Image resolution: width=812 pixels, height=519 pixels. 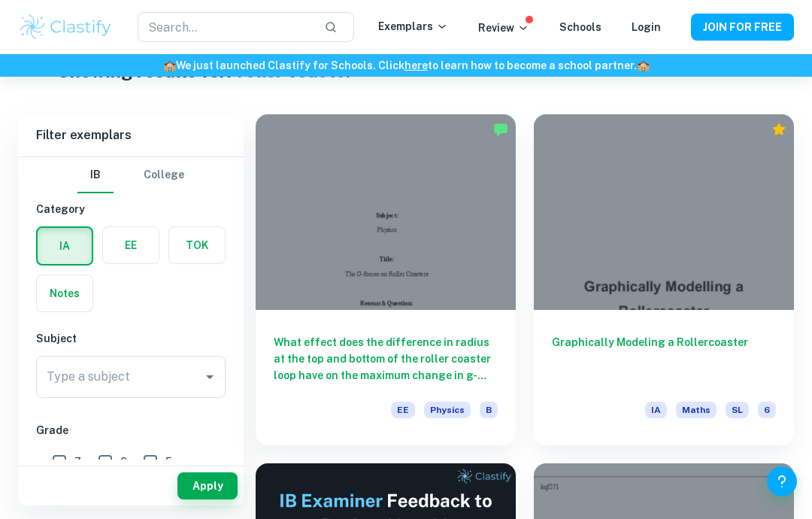 I want to click on button: TOK, so click(x=197, y=246).